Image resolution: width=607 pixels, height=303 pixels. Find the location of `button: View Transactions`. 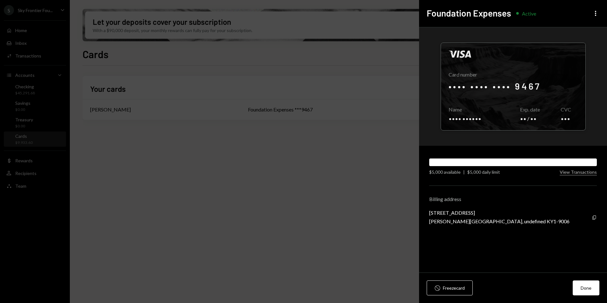

button: View Transactions is located at coordinates (578, 172).